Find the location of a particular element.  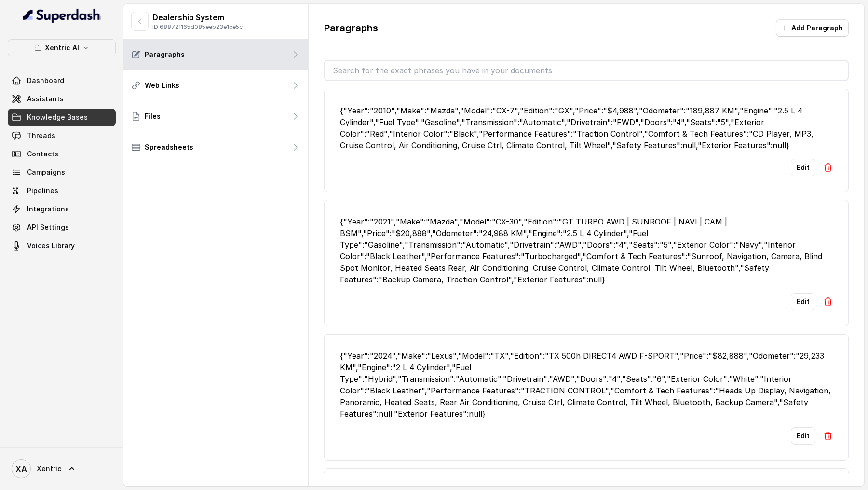

a: Integrations is located at coordinates (61, 209).